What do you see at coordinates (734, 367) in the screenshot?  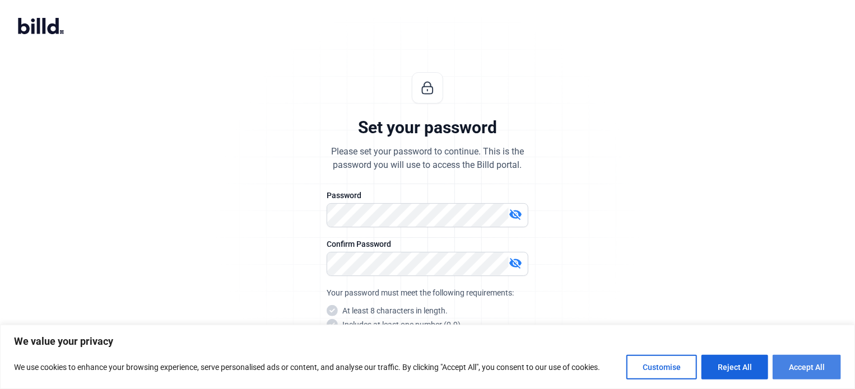 I see `button: Reject All` at bounding box center [734, 367].